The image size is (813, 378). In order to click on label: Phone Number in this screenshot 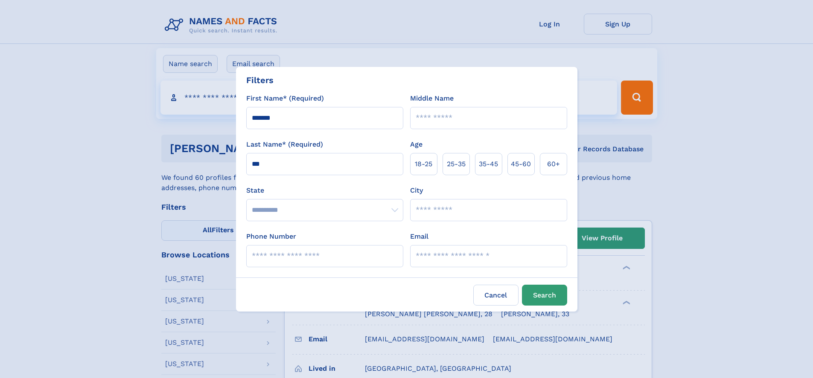, I will do `click(271, 237)`.